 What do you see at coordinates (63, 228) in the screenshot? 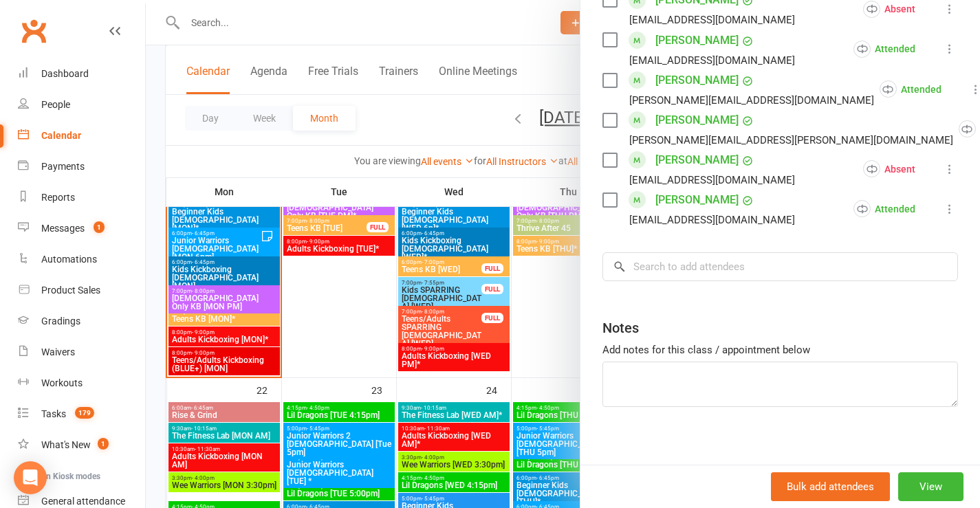
I see `div: Messages` at bounding box center [63, 228].